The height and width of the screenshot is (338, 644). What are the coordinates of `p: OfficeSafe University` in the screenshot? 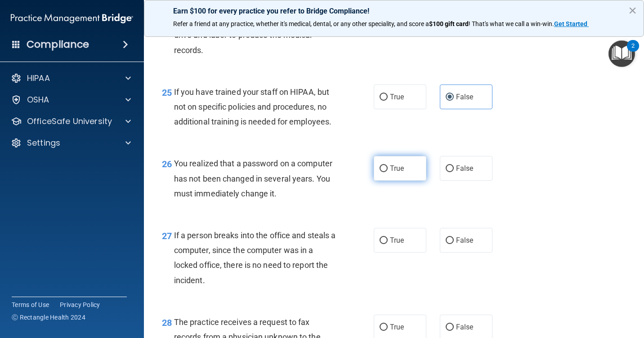 It's located at (69, 121).